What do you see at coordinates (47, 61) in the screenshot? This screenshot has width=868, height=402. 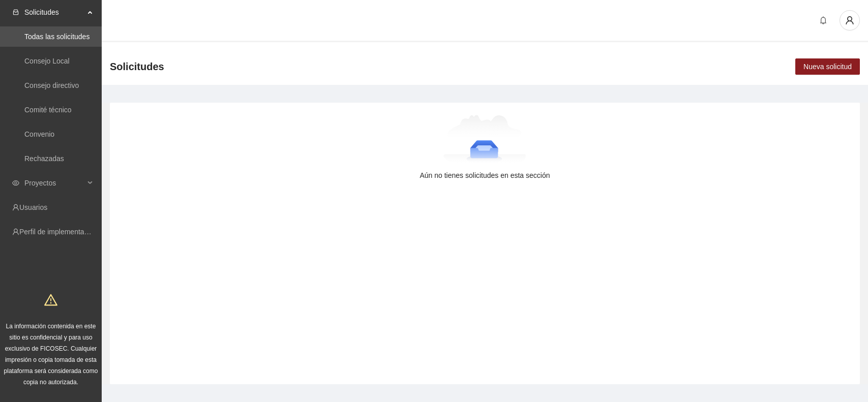 I see `a: Consejo Local` at bounding box center [47, 61].